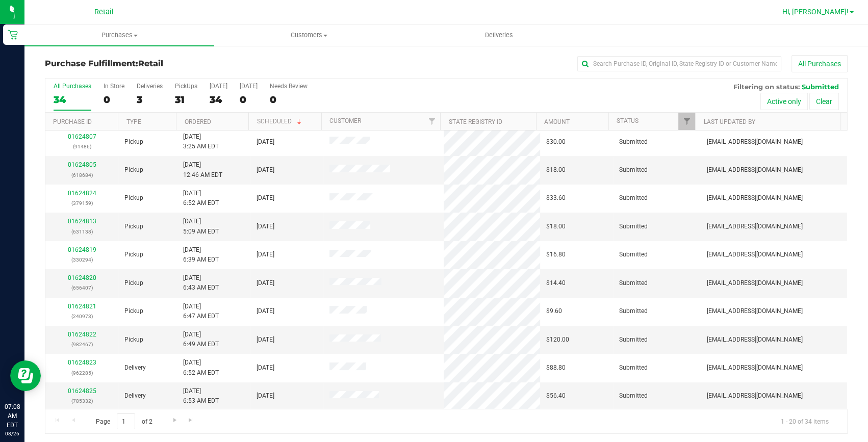 Image resolution: width=868 pixels, height=442 pixels. Describe the element at coordinates (82, 307) in the screenshot. I see `a: 01624821` at that location.